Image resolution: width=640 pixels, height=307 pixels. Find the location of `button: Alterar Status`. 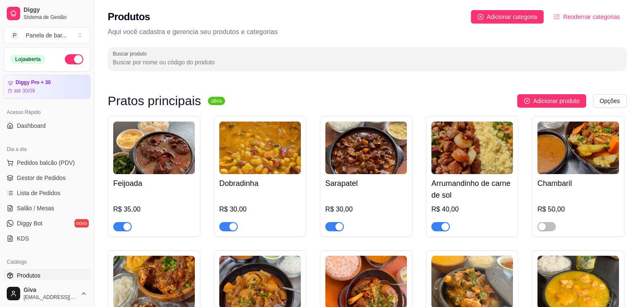

button: Alterar Status is located at coordinates (74, 59).